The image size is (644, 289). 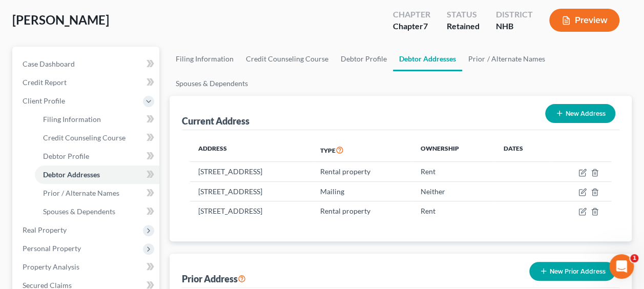 I want to click on td: Mailing, so click(x=362, y=191).